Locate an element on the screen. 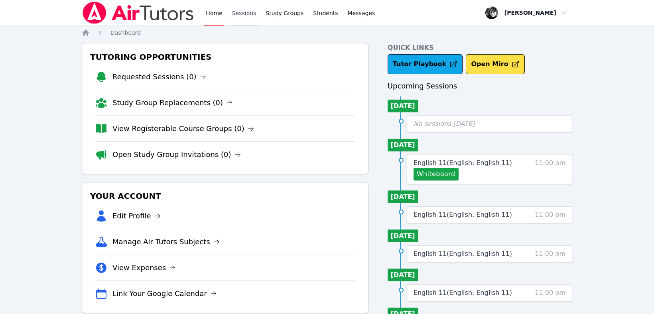 Image resolution: width=654 pixels, height=314 pixels. a: View Expenses is located at coordinates (144, 268).